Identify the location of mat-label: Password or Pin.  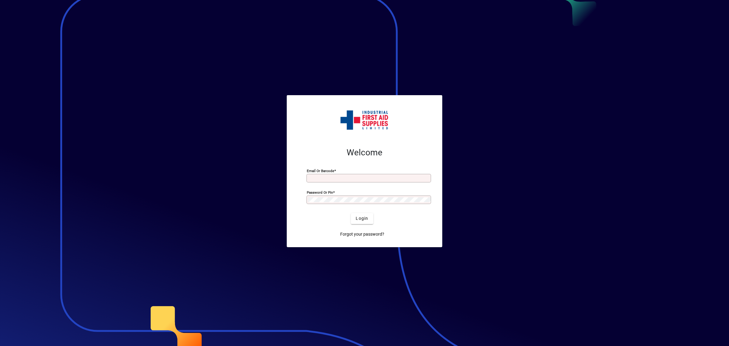
(320, 192).